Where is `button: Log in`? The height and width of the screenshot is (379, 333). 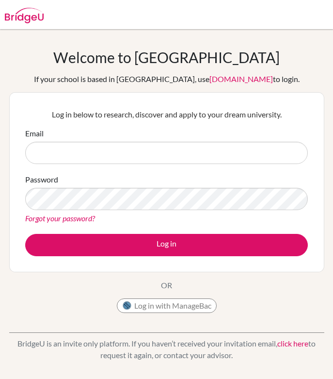
button: Log in is located at coordinates (166, 245).